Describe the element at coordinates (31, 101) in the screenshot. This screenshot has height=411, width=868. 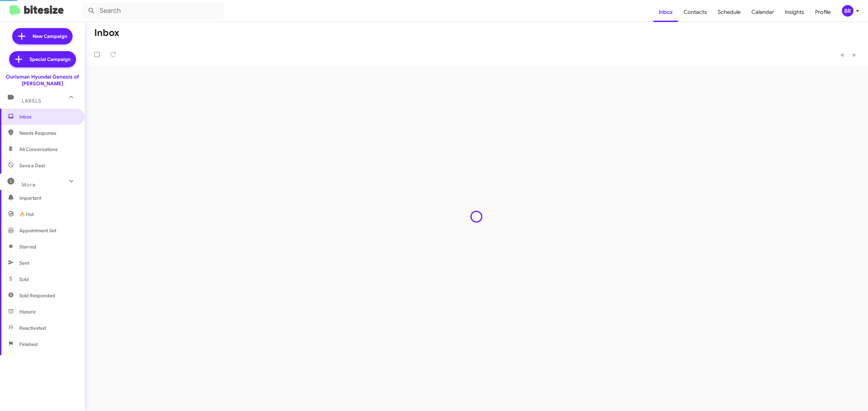
I see `span: Labels` at that location.